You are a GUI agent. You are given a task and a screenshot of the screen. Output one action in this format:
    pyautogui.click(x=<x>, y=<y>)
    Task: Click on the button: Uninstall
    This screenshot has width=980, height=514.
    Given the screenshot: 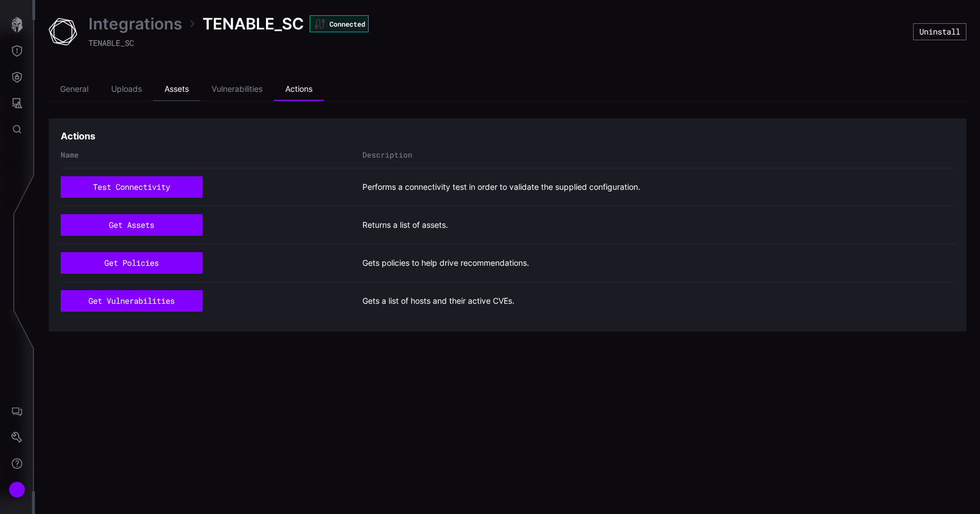 What is the action you would take?
    pyautogui.click(x=940, y=32)
    